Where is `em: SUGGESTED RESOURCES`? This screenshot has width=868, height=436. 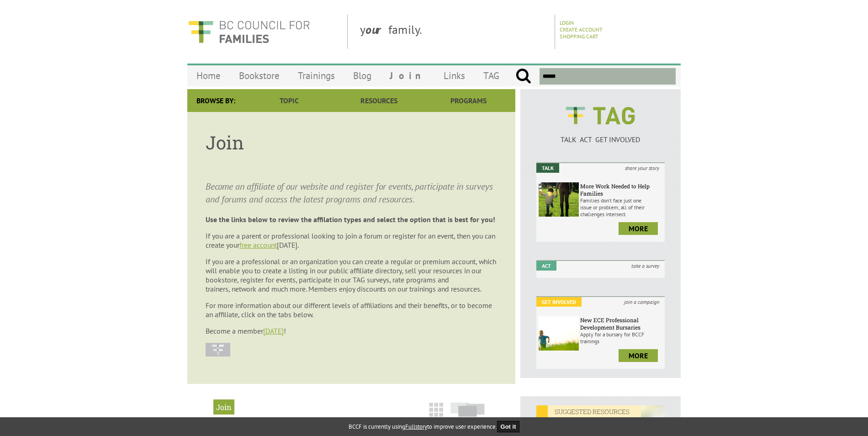 em: SUGGESTED RESOURCES is located at coordinates (588, 411).